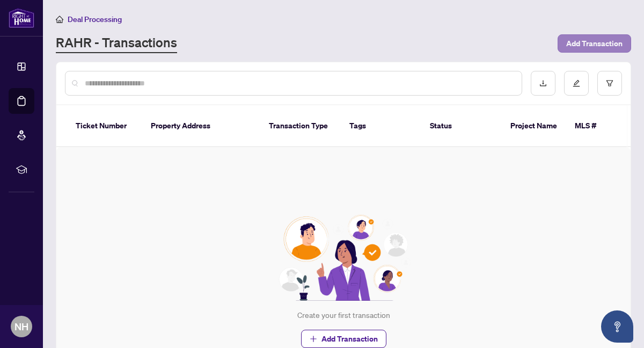 The image size is (644, 348). What do you see at coordinates (313, 339) in the screenshot?
I see `span: plus` at bounding box center [313, 339].